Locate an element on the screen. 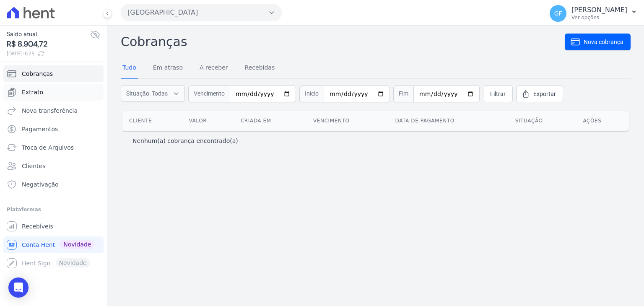 The height and width of the screenshot is (306, 644). span: Vencimento is located at coordinates (209, 94).